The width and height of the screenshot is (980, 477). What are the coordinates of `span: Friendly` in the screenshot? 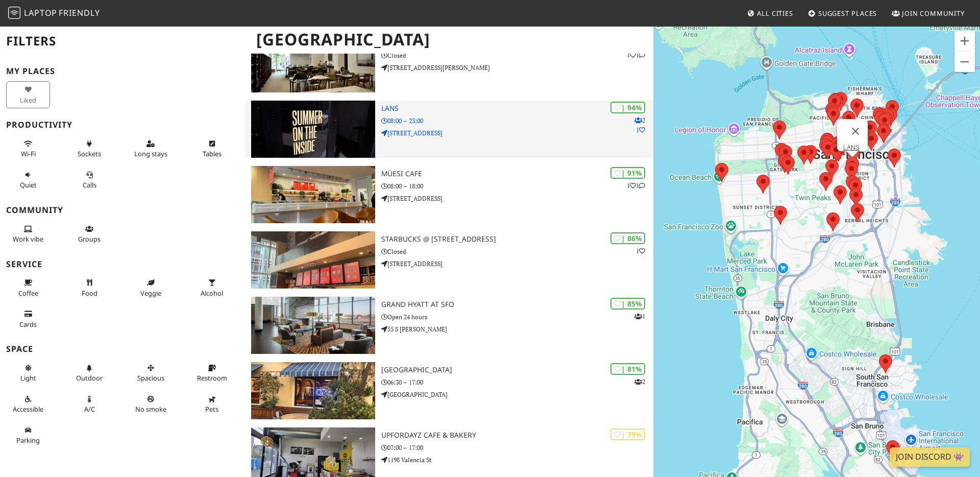 It's located at (79, 13).